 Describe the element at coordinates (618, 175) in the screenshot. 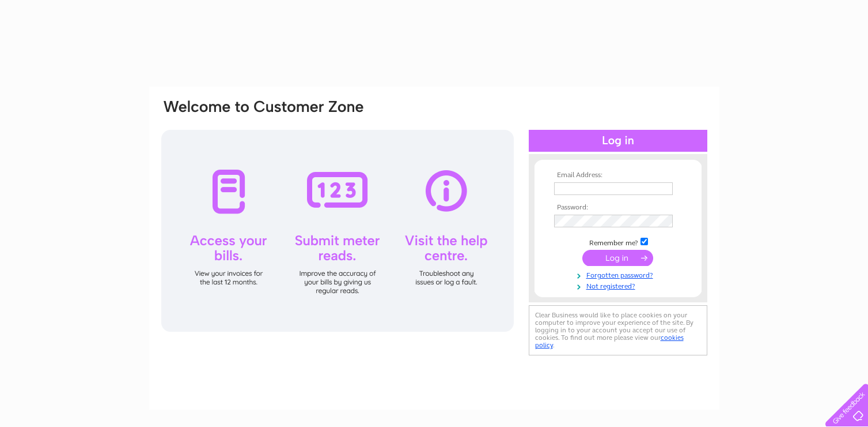

I see `th: Email Address:` at that location.